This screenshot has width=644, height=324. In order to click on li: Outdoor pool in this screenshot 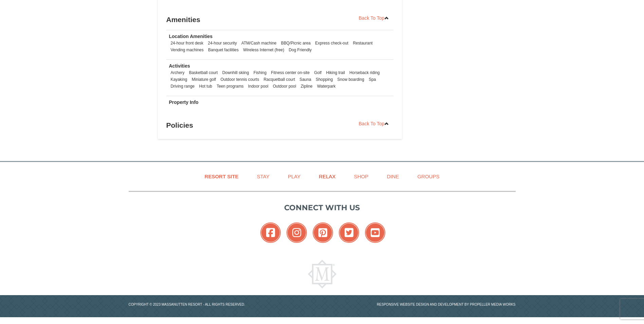, I will do `click(285, 86)`.